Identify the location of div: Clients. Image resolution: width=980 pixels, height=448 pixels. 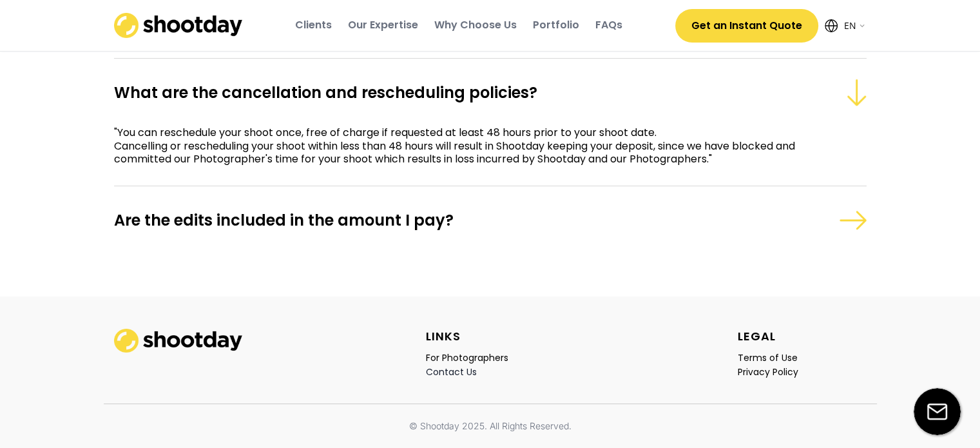
(313, 25).